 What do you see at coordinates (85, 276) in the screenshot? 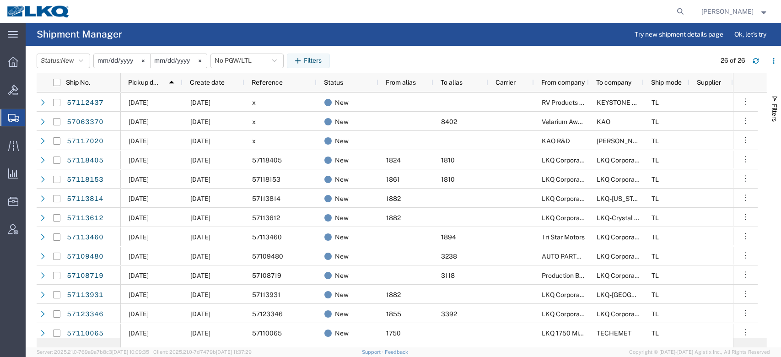
I see `a: 57108719` at bounding box center [85, 276].